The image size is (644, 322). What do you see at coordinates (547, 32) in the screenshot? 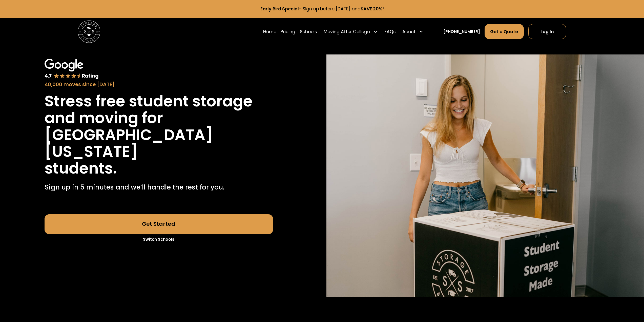
I see `a: Log In` at bounding box center [547, 32].